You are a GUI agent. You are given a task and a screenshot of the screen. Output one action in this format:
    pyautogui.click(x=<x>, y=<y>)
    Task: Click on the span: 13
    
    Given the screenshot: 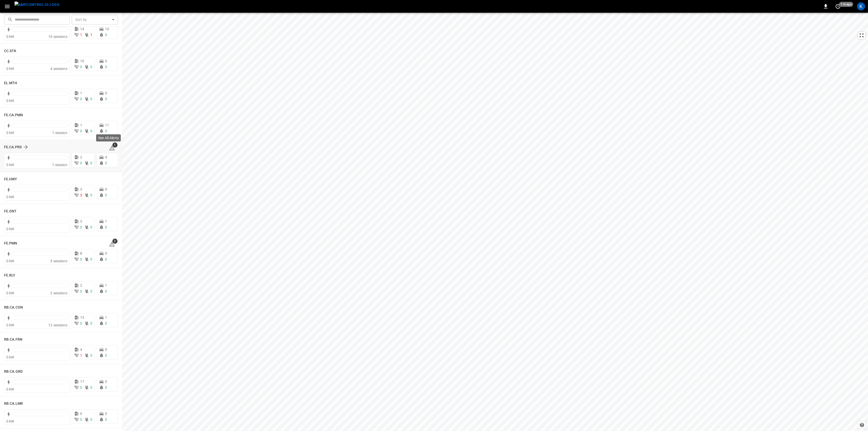 What is the action you would take?
    pyautogui.click(x=82, y=318)
    